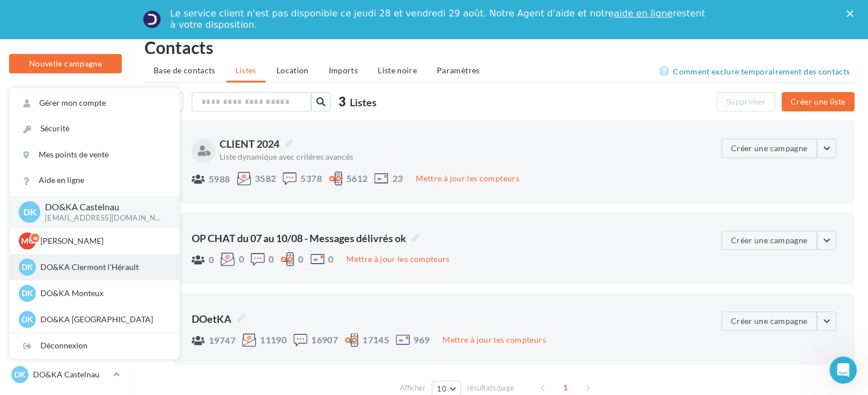 This screenshot has height=395, width=868. What do you see at coordinates (438, 19) in the screenshot?
I see `div: Le service client n'est pas disponible ce jeudi 28 et vendredi 29 août. Notre Agent d'aide et not...` at bounding box center [438, 19].